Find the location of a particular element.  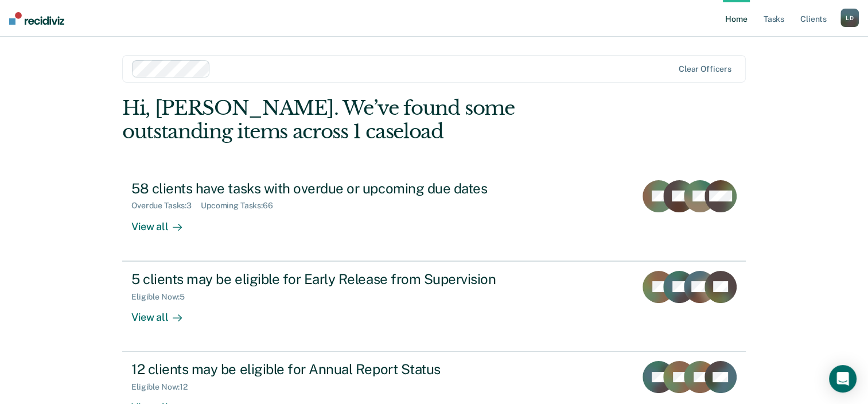

img: Recidiviz is located at coordinates (36, 19).